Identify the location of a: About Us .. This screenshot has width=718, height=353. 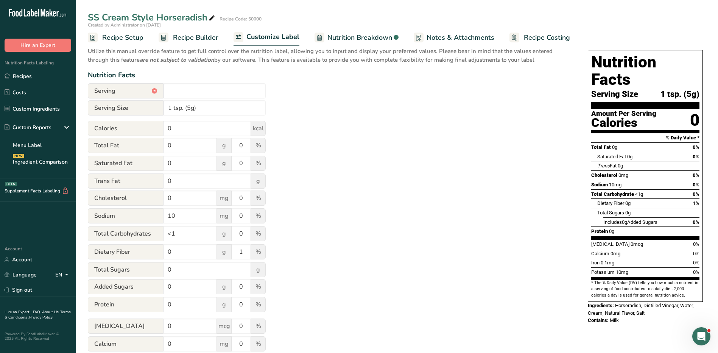
(51, 312).